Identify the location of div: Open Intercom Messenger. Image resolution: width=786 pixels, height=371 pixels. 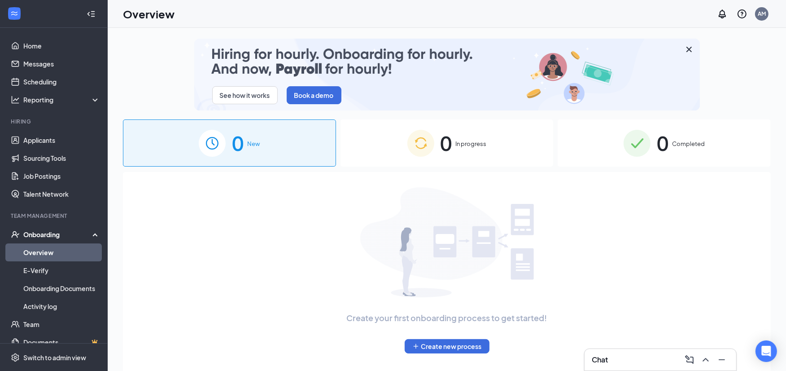
(766, 351).